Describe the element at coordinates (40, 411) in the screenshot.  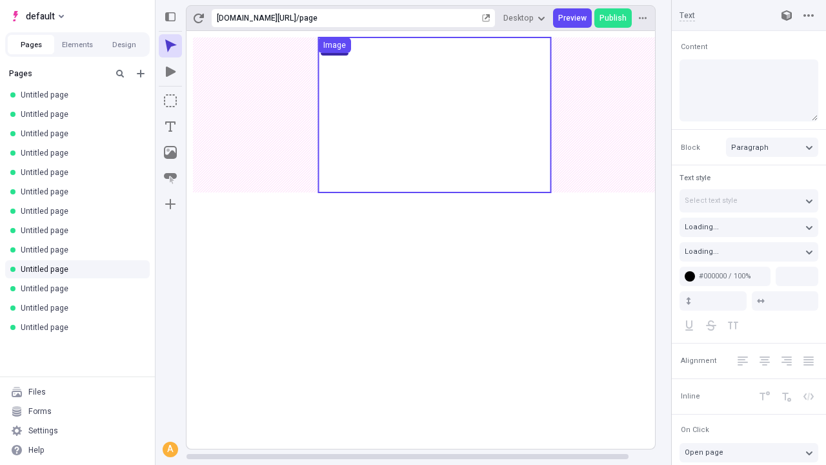
I see `div: Forms` at that location.